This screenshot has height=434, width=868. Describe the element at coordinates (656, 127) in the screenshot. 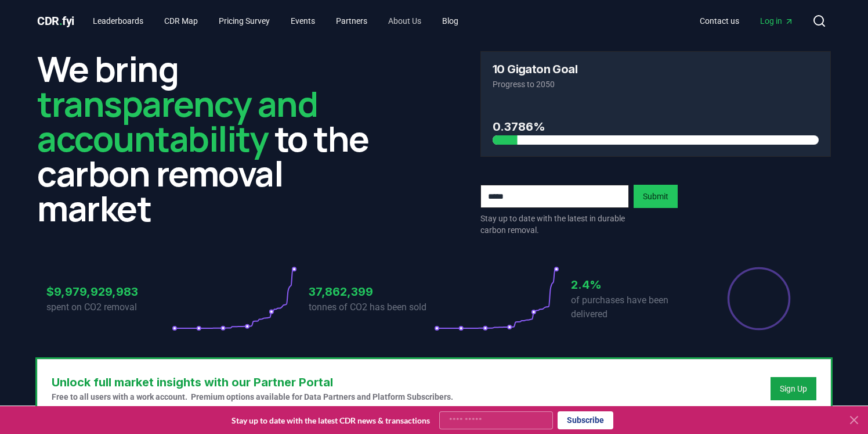

I see `h3: 0.3786%` at that location.